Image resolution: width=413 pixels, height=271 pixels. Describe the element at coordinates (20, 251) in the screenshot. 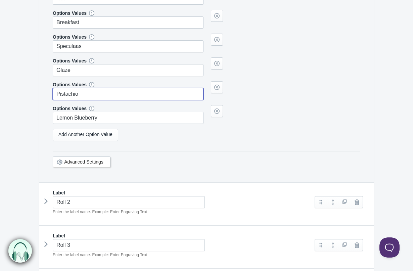

I see `img: bxm.png` at that location.